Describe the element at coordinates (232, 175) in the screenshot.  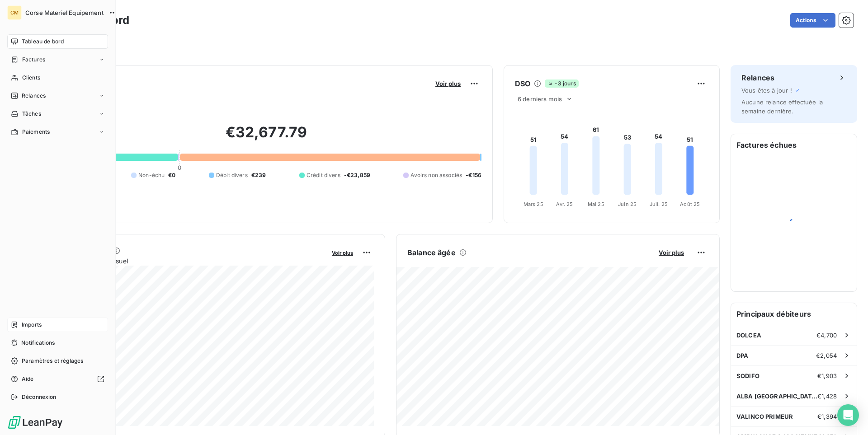
I see `span: Débit divers` at that location.